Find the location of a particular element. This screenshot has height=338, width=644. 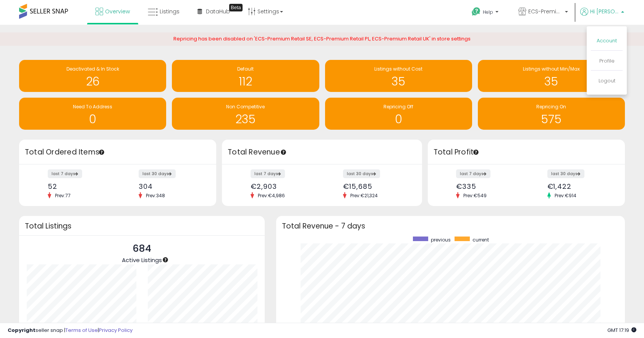

span: Prev: 77 is located at coordinates (63, 195).